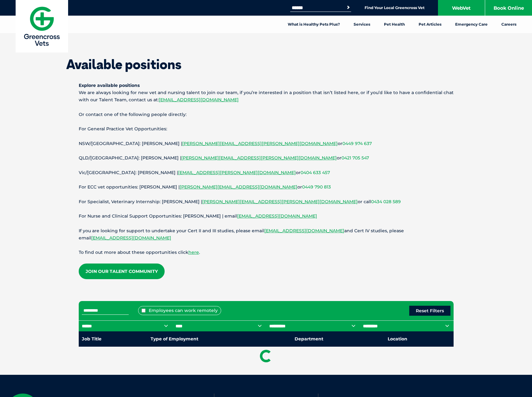 This screenshot has height=397, width=532. Describe the element at coordinates (180, 311) in the screenshot. I see `label: Employees can work remotely` at that location.